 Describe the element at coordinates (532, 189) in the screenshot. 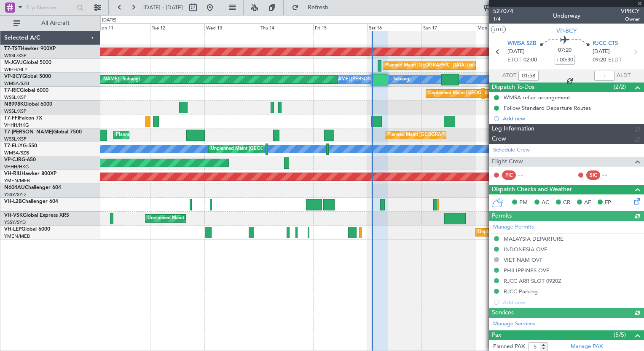

I see `span: Dispatch Checks and Weather` at that location.